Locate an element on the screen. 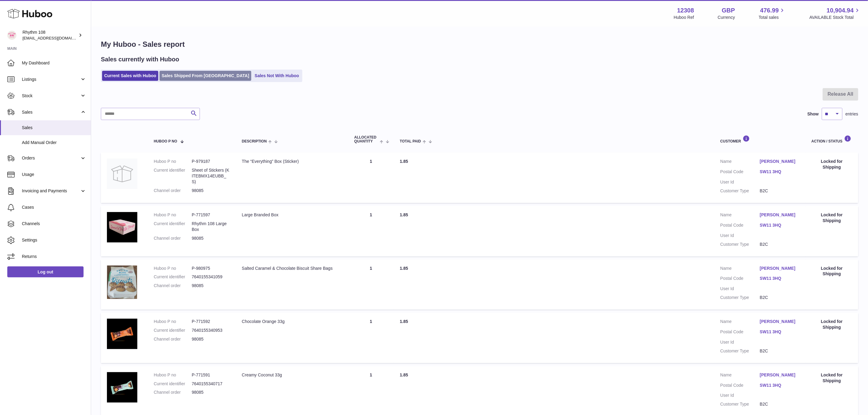  span: Returns is located at coordinates (54, 257).